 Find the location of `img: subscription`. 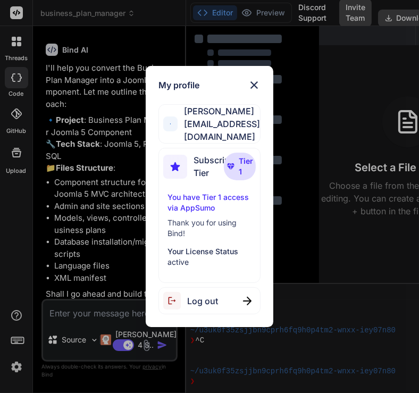

img: subscription is located at coordinates (175, 166).